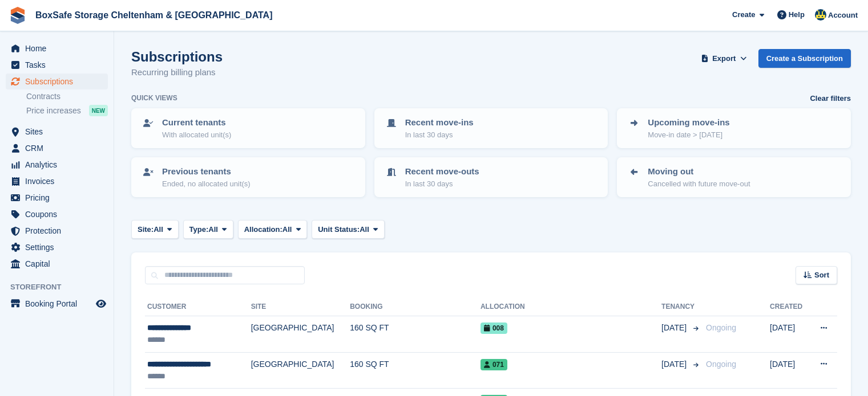  Describe the element at coordinates (155, 229) in the screenshot. I see `button: Site: All` at that location.